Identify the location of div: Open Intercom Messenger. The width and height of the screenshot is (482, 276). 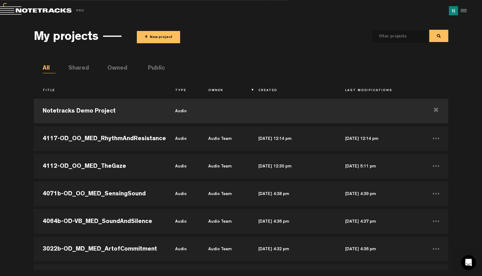
(469, 263).